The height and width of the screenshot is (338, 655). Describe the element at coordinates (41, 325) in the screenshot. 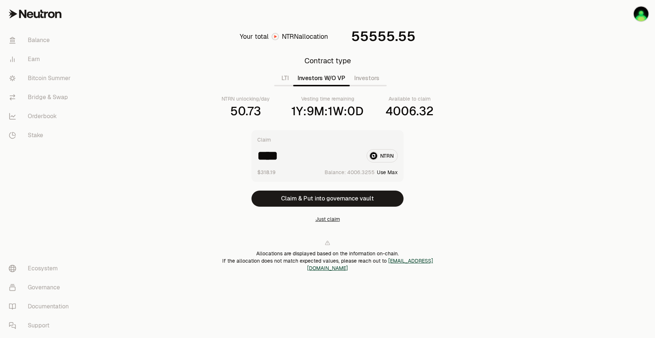

I see `a: Support` at that location.